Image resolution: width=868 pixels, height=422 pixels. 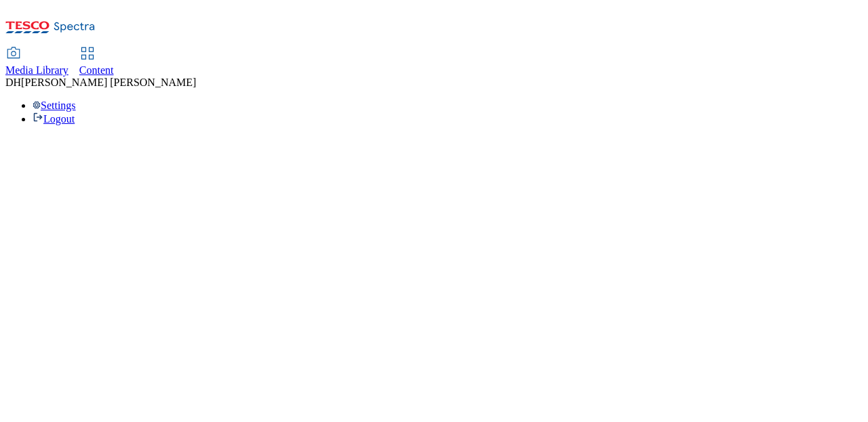 What do you see at coordinates (36, 70) in the screenshot?
I see `span: Media Library` at bounding box center [36, 70].